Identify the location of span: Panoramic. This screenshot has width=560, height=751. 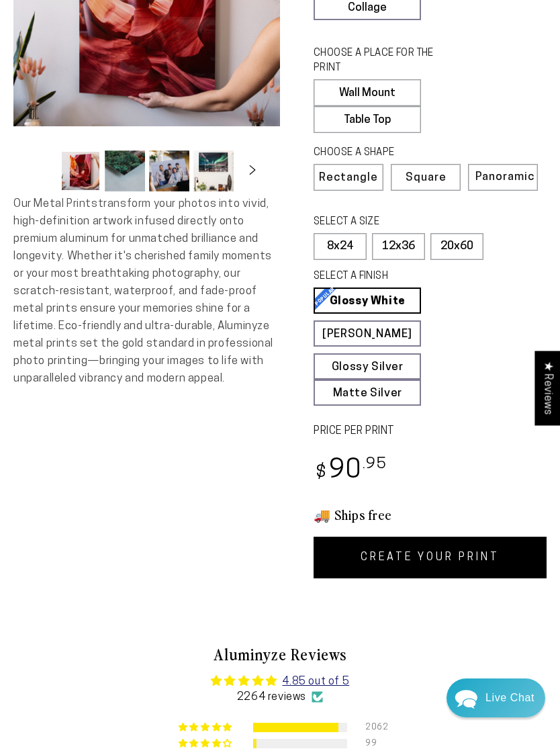
(505, 177).